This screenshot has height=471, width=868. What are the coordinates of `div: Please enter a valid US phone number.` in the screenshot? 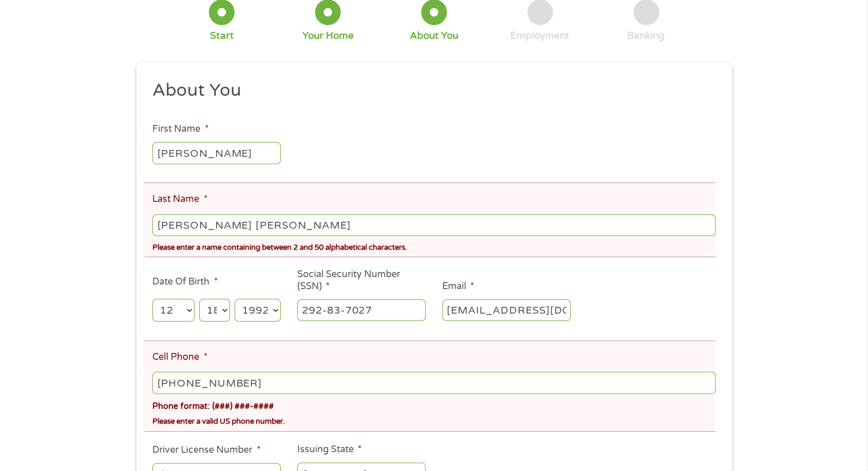 It's located at (434, 420).